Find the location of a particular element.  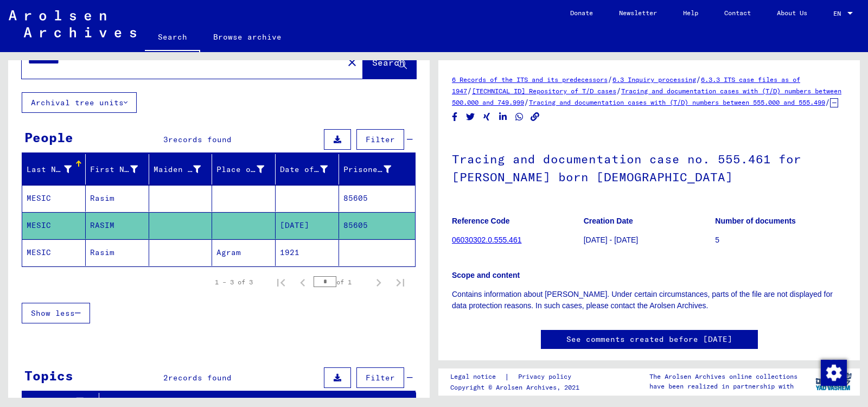

button: Share on Facebook is located at coordinates (454, 117).